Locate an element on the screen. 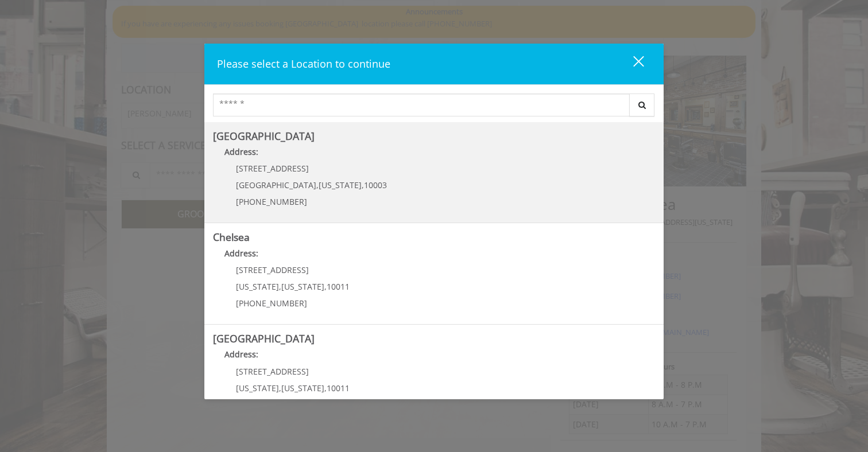  input: Search Center is located at coordinates (421, 105).